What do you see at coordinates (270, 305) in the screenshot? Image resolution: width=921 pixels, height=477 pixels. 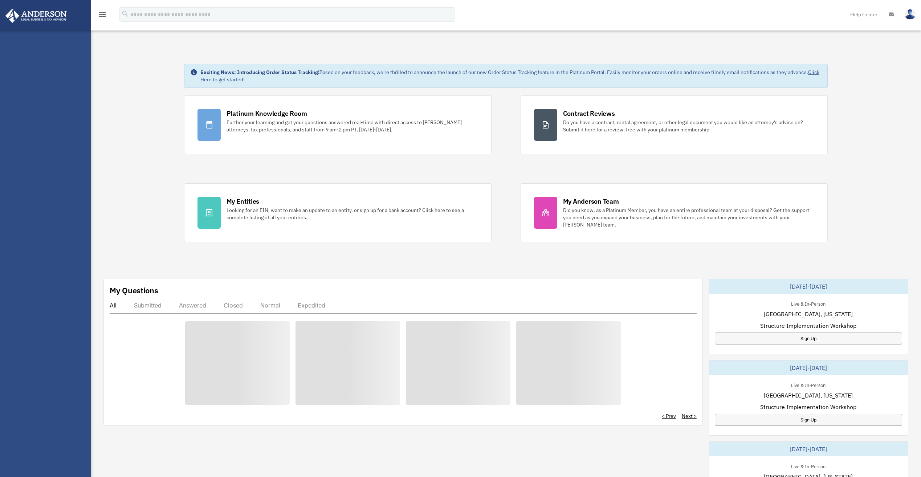 I see `div: Normal` at bounding box center [270, 305].